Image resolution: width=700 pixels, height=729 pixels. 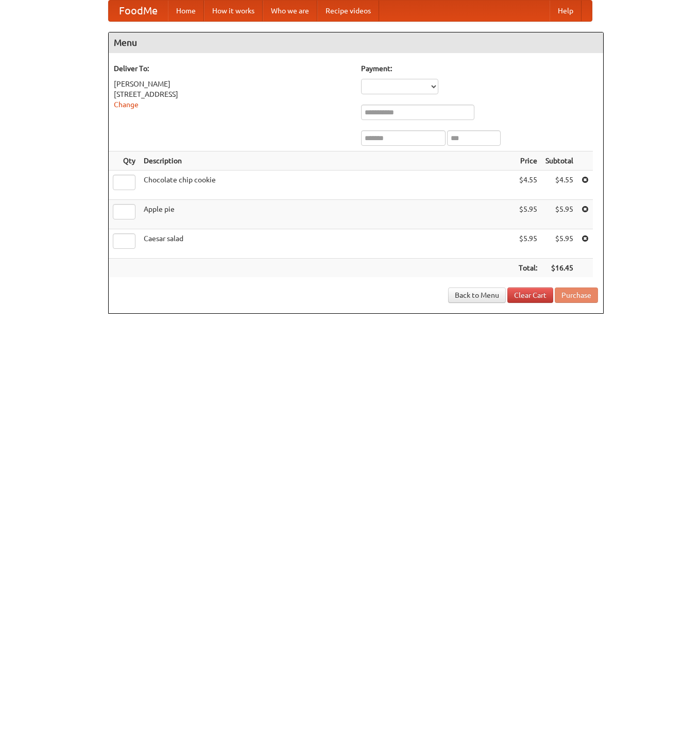 I want to click on th: $16.45, so click(x=559, y=268).